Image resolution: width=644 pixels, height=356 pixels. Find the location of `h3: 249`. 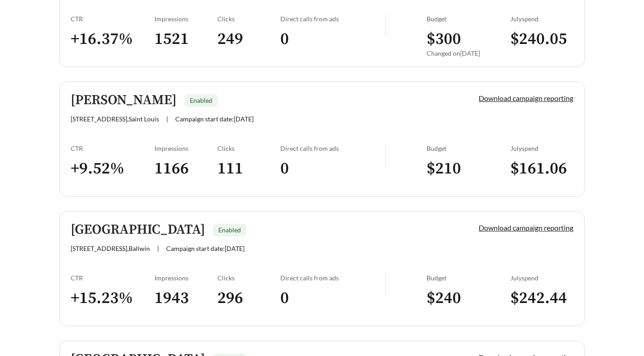

h3: 249 is located at coordinates (249, 39).